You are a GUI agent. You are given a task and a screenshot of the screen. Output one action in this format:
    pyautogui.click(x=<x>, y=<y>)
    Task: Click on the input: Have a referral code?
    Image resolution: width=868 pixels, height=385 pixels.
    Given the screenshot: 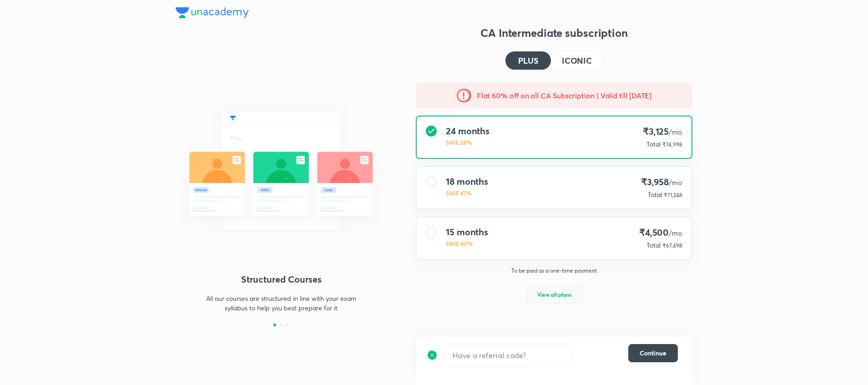 What is the action you would take?
    pyautogui.click(x=509, y=355)
    